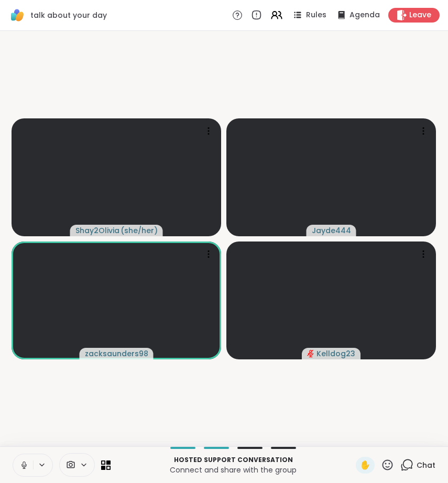 This screenshot has height=483, width=448. What do you see at coordinates (336, 353) in the screenshot?
I see `span: Kelldog23` at bounding box center [336, 353].